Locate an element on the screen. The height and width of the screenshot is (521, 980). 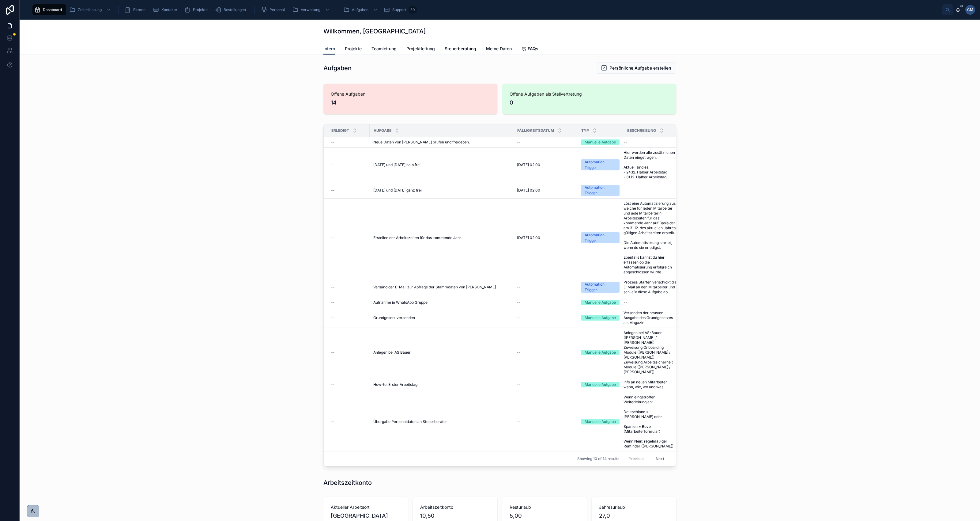
a: Bestellungen is located at coordinates (232, 10).